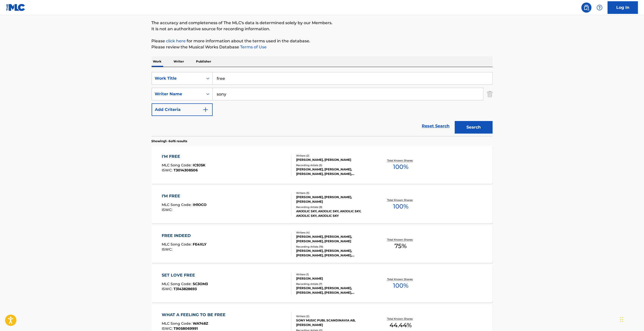  What do you see at coordinates (401, 246) in the screenshot?
I see `span: 75 %` at bounding box center [401, 246].